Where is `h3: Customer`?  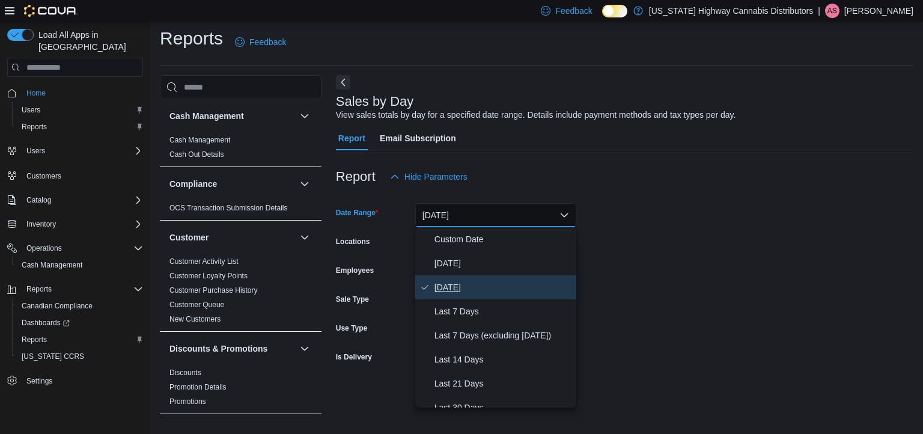
h3: Customer is located at coordinates (189, 237).